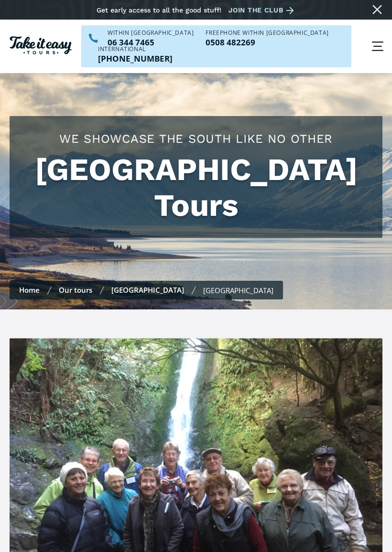 The height and width of the screenshot is (552, 392). What do you see at coordinates (41, 46) in the screenshot?
I see `a: Homepage` at bounding box center [41, 46].